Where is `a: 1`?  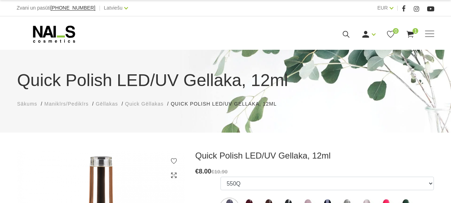 a: 1 is located at coordinates (410, 34).